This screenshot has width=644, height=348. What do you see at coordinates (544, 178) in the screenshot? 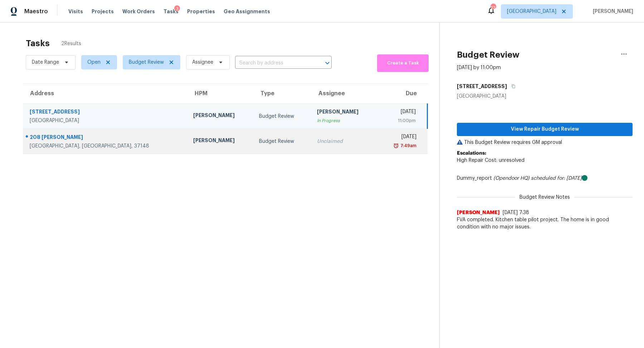
I see `div: Dummy_report` at bounding box center [544, 178].